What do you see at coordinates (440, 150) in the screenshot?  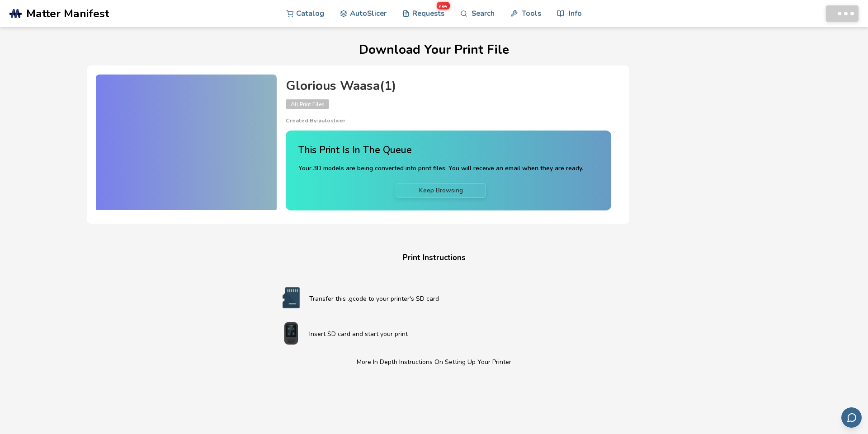 I see `h4: This Print Is In The Queue` at bounding box center [440, 150].